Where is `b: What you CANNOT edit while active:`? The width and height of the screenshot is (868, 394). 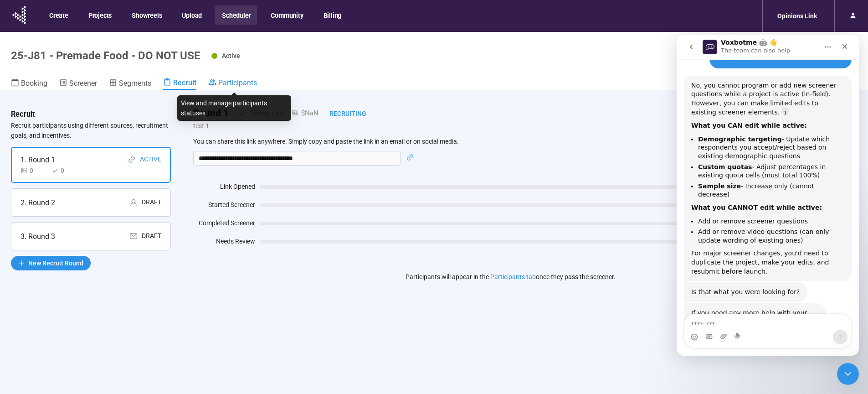
b: What you CANNOT edit while active: is located at coordinates (80, 173).